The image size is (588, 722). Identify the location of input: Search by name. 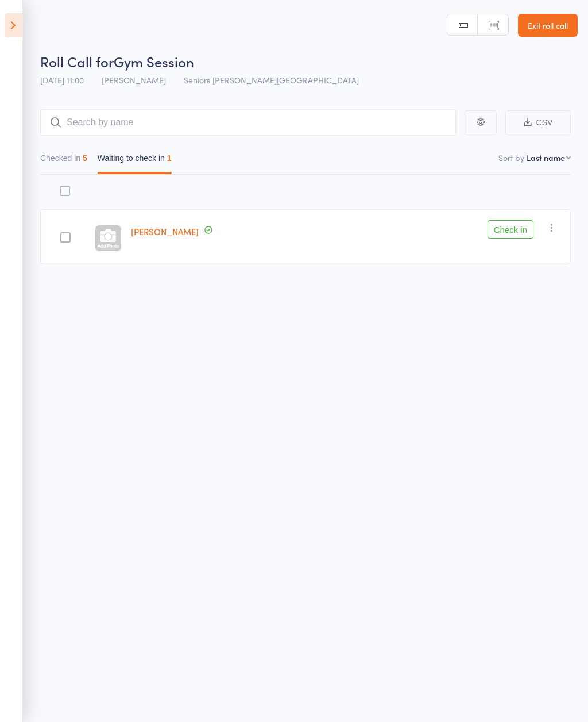
(248, 123).